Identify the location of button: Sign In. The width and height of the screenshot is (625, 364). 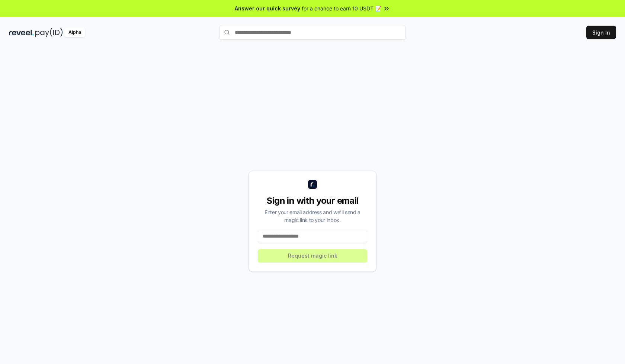
(601, 32).